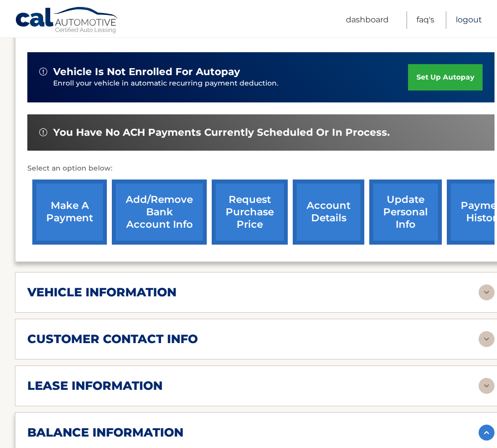 The image size is (497, 448). Describe the element at coordinates (249, 212) in the screenshot. I see `a: request purchase price` at that location.